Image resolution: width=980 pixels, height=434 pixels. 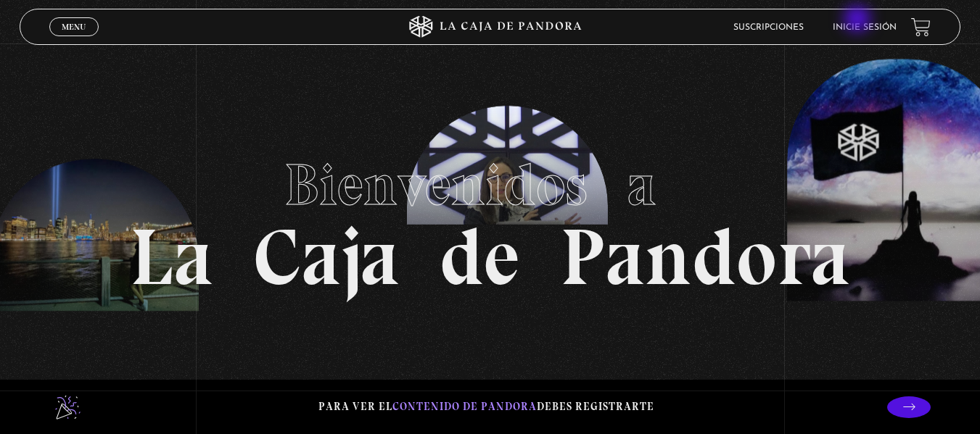 I want to click on span: Menu, so click(x=73, y=27).